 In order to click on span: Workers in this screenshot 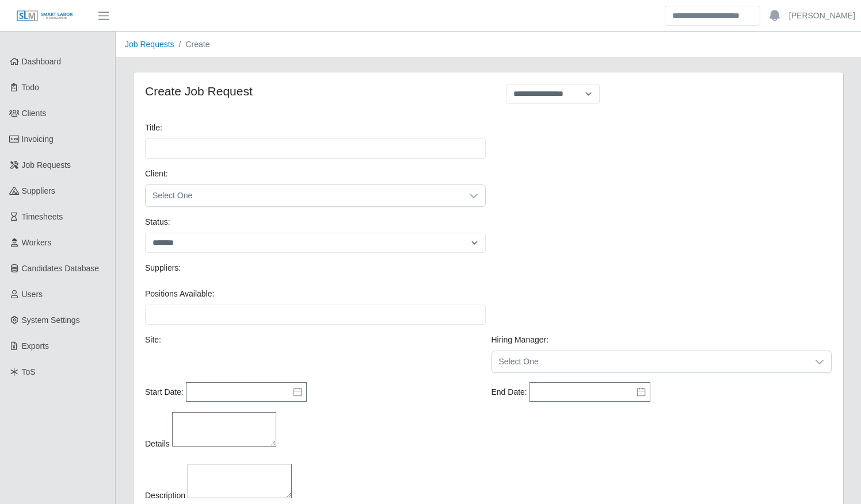, I will do `click(37, 242)`.